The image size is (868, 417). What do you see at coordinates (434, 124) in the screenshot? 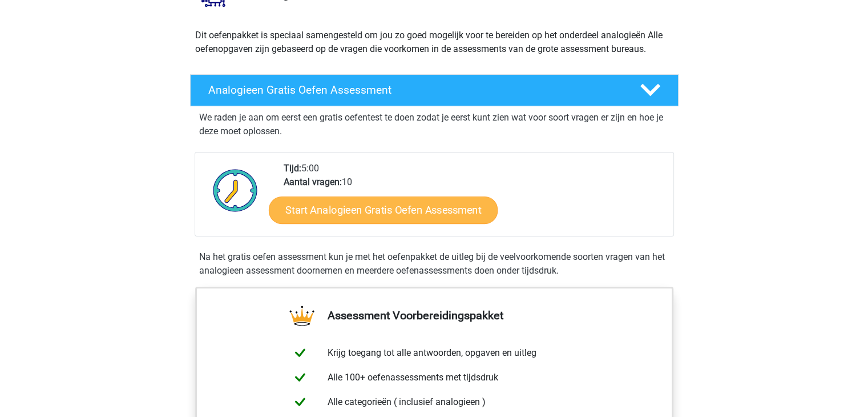
I see `p: We raden je aan om eerst een gratis oefentest te doen zodat je eerst kunt zien wat voor soort vra...` at bounding box center [434, 124].